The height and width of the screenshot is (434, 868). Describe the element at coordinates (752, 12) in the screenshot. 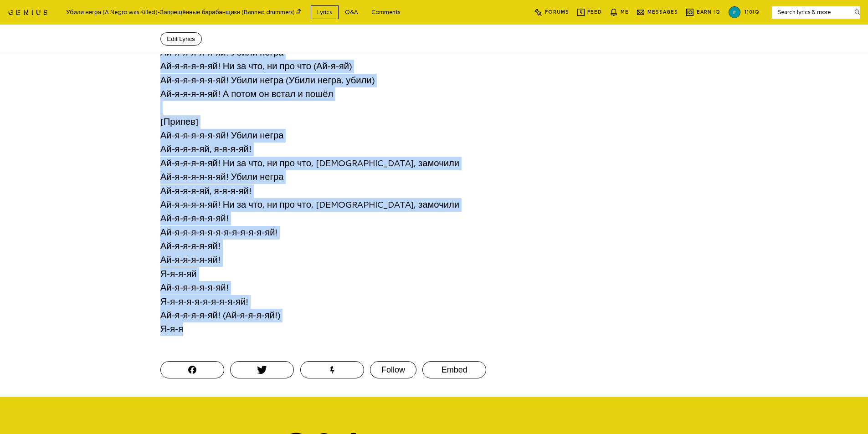

I see `span: 110 IQ` at that location.